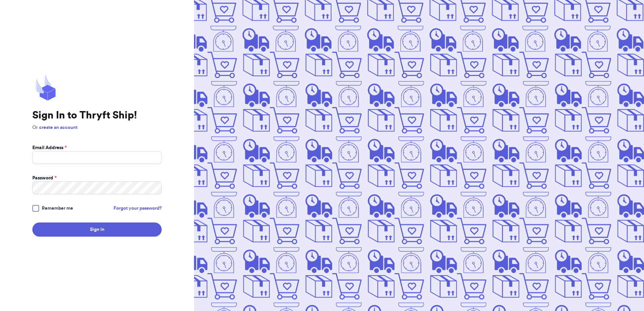 Image resolution: width=644 pixels, height=311 pixels. Describe the element at coordinates (45, 178) in the screenshot. I see `label: Password` at that location.